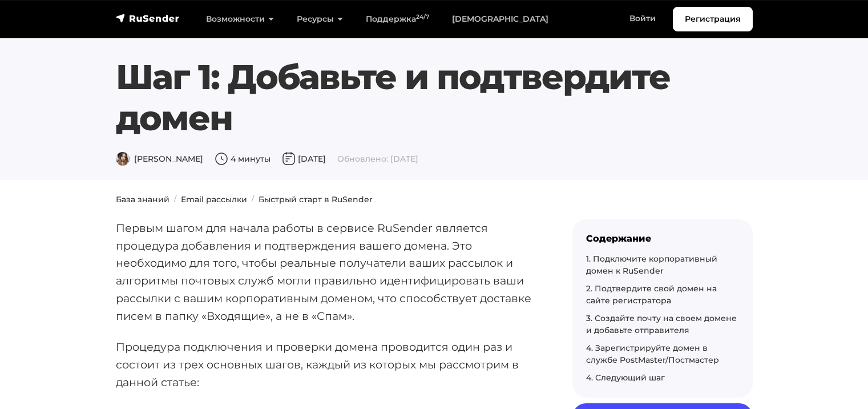 The height and width of the screenshot is (409, 868). I want to click on a: Поддержка24/7, so click(397, 19).